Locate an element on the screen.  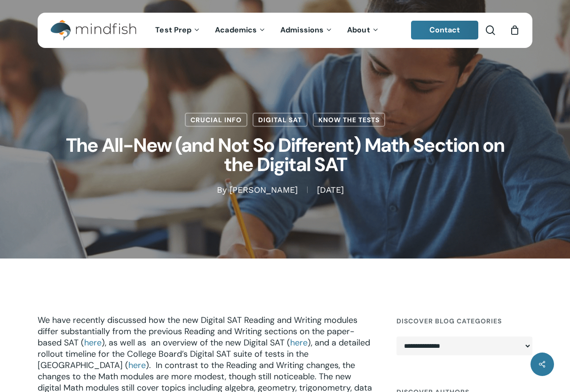
span: About is located at coordinates (359, 29).